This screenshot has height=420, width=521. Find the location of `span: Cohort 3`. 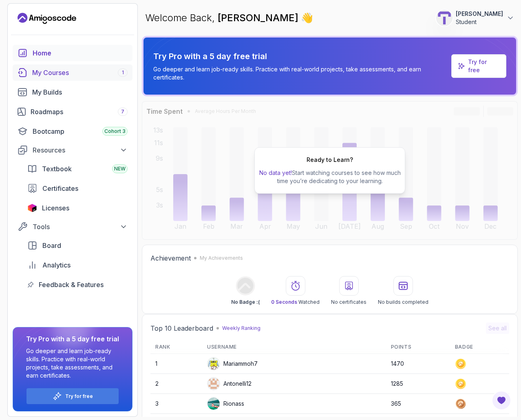

span: Cohort 3 is located at coordinates (115, 131).